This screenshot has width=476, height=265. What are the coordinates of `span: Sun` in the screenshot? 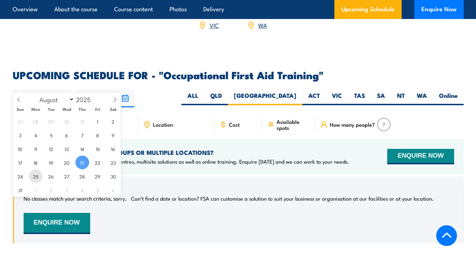 It's located at (20, 109).